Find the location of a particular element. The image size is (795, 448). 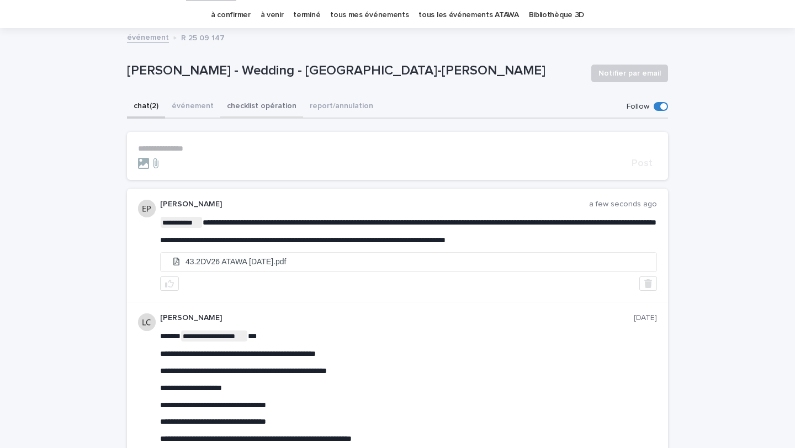

p: a few seconds ago is located at coordinates (623, 204).